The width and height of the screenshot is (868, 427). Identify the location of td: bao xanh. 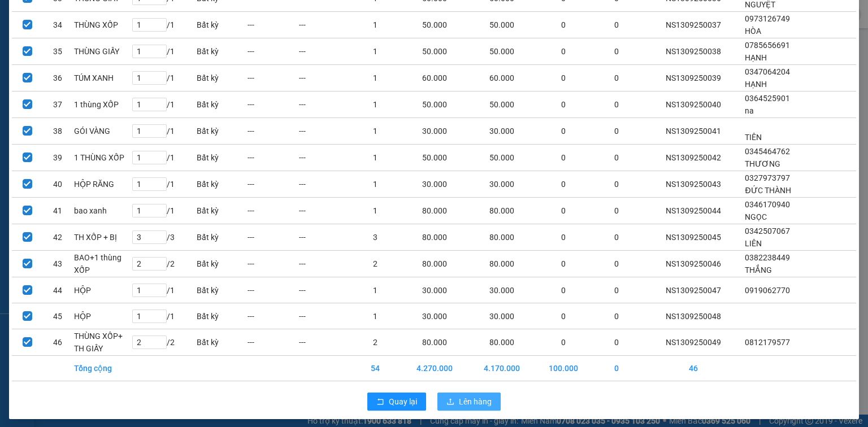
(102, 210).